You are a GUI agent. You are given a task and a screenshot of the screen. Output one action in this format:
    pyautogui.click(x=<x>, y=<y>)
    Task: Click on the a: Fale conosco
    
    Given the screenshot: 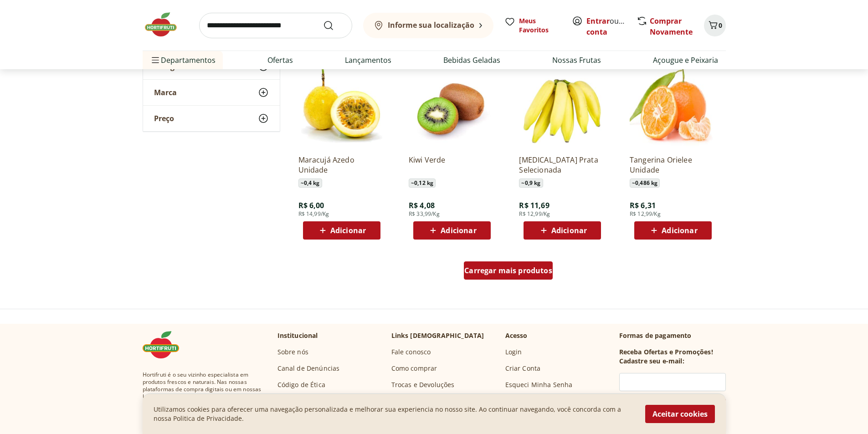 What is the action you would take?
    pyautogui.click(x=411, y=352)
    